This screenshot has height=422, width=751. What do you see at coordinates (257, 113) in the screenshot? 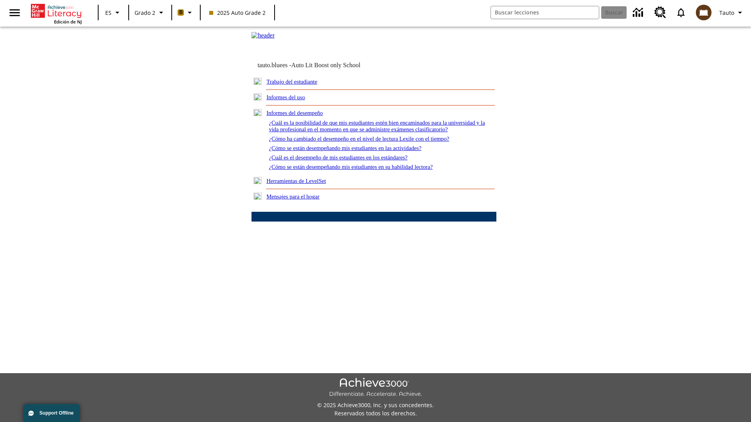
I see `img: minus.gif` at bounding box center [257, 113].